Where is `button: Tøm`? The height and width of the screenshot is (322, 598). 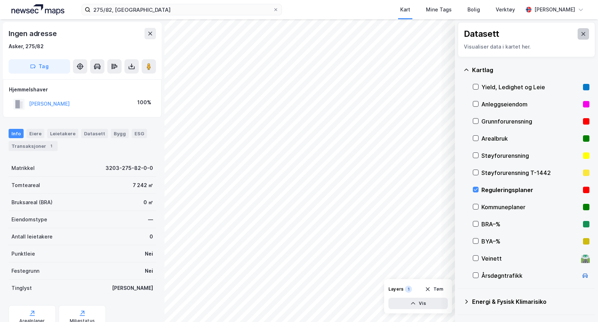 button: Tøm is located at coordinates (434, 290).